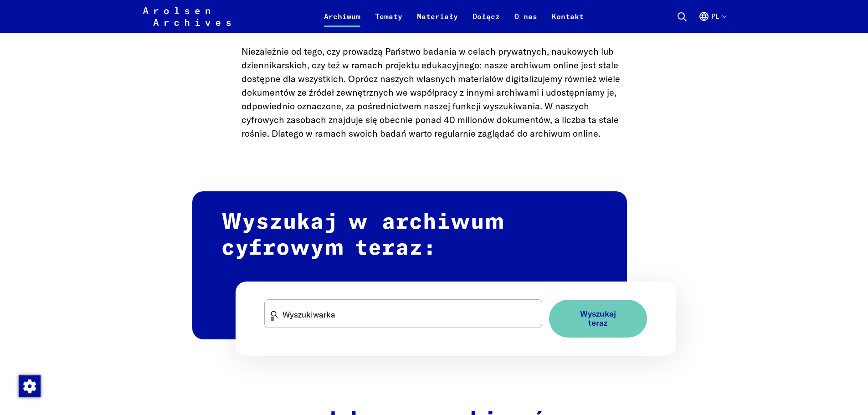  Describe the element at coordinates (453, 16) in the screenshot. I see `nav: Podstawowy` at that location.